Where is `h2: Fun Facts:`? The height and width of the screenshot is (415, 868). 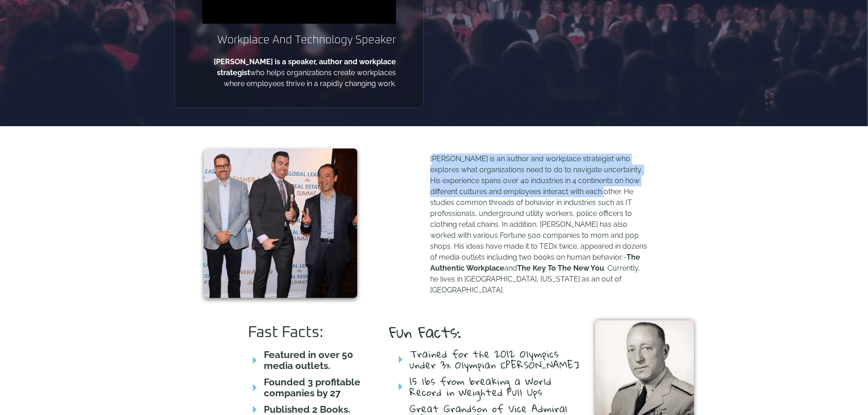 h2: Fun Facts: is located at coordinates (486, 332).